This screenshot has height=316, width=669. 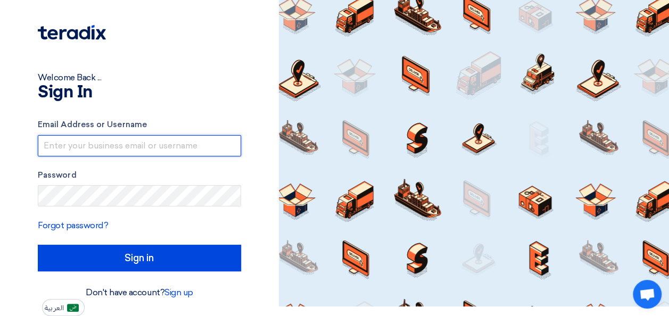 What do you see at coordinates (72, 32) in the screenshot?
I see `img: Teradix logo` at bounding box center [72, 32].